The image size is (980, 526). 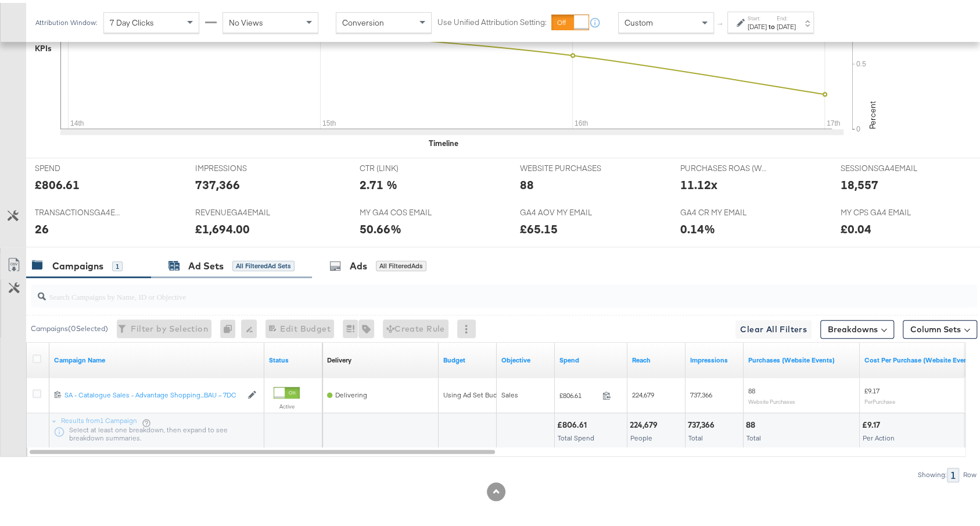 I want to click on input: Search Campaigns by Name, ID or Objective, so click(x=468, y=288).